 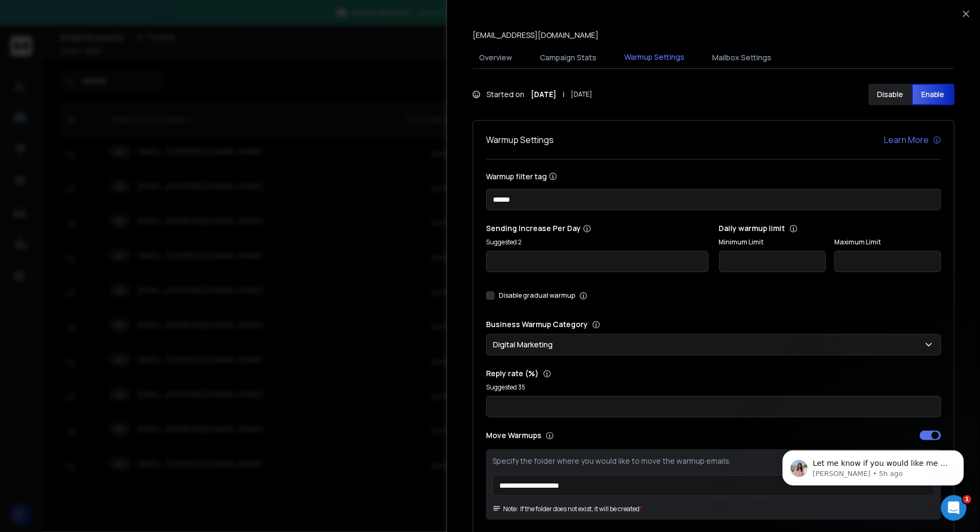 I want to click on a: Learn More, so click(x=912, y=140).